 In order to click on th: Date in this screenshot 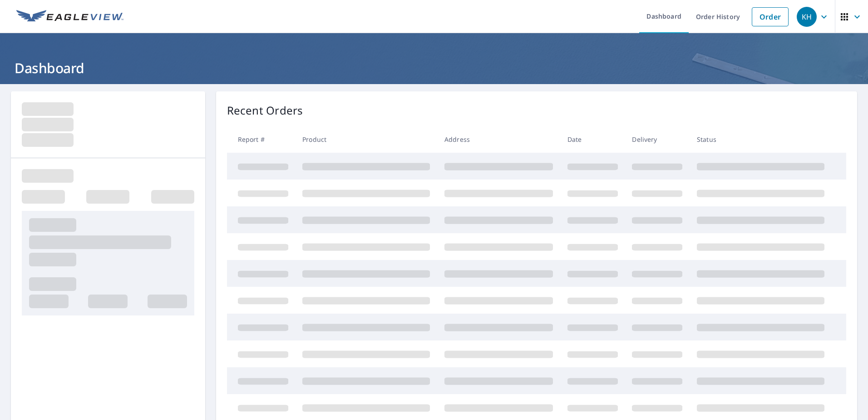, I will do `click(592, 139)`.